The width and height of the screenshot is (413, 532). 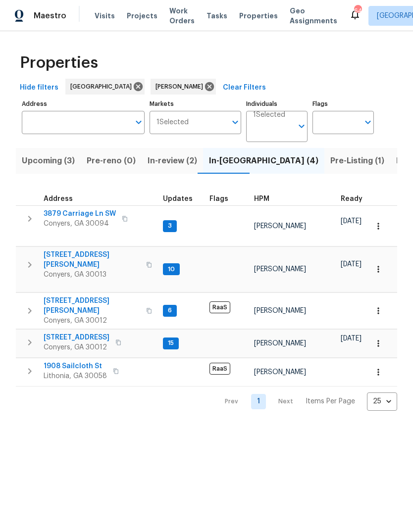 What do you see at coordinates (343, 104) in the screenshot?
I see `label: Flags` at bounding box center [343, 104].